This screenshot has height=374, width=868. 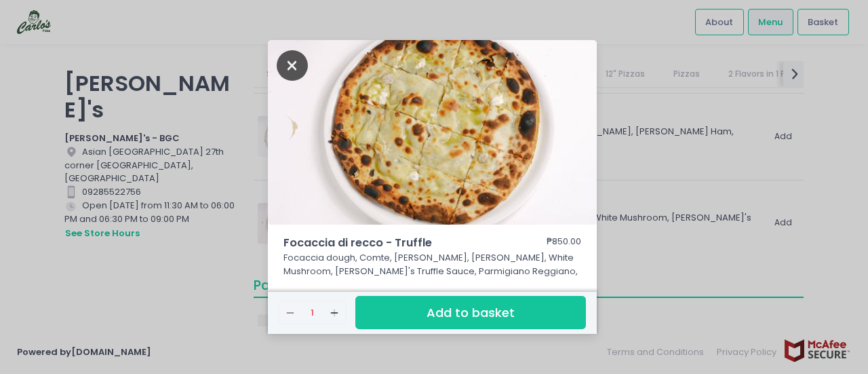 What do you see at coordinates (563, 243) in the screenshot?
I see `div: ₱850.00` at bounding box center [563, 243].